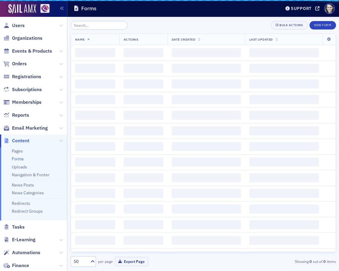  What do you see at coordinates (23, 90) in the screenshot?
I see `a: Subscriptions` at bounding box center [23, 90].